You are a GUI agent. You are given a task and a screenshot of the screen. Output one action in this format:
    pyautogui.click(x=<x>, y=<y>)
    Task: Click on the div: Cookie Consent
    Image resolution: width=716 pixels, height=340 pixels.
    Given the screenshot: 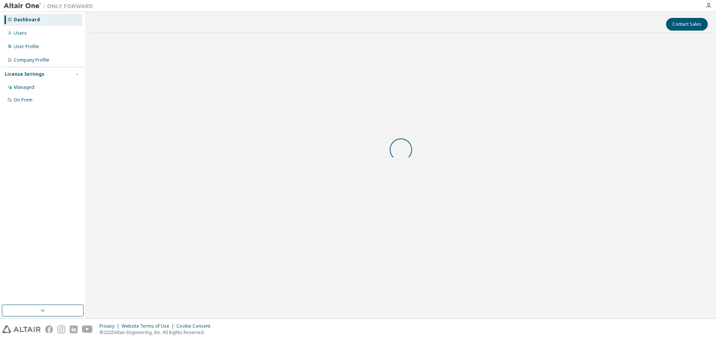 What is the action you would take?
    pyautogui.click(x=196, y=326)
    